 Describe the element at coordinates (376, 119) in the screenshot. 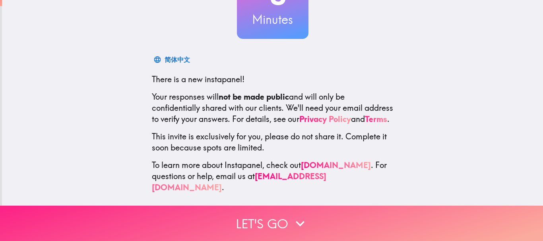

I see `a: Terms` at that location.